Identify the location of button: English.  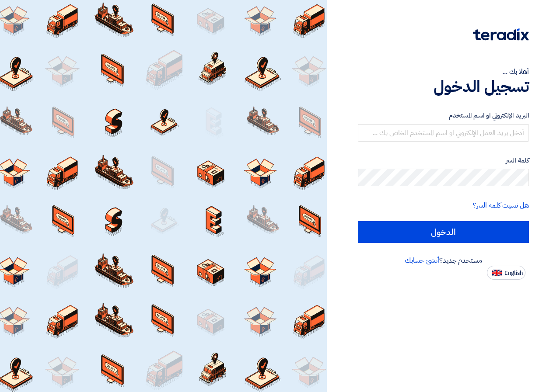
(507, 273).